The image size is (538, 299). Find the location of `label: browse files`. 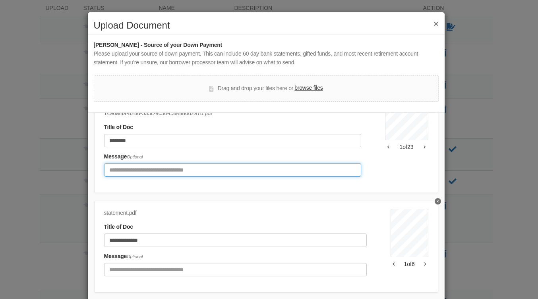

label: browse files is located at coordinates (308, 88).